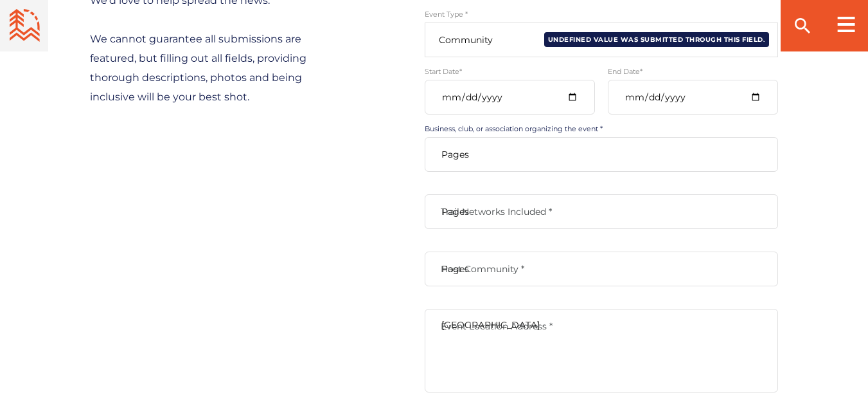 The height and width of the screenshot is (397, 868). What do you see at coordinates (601, 211) in the screenshot?
I see `label: Trail Networks Included *` at bounding box center [601, 211].